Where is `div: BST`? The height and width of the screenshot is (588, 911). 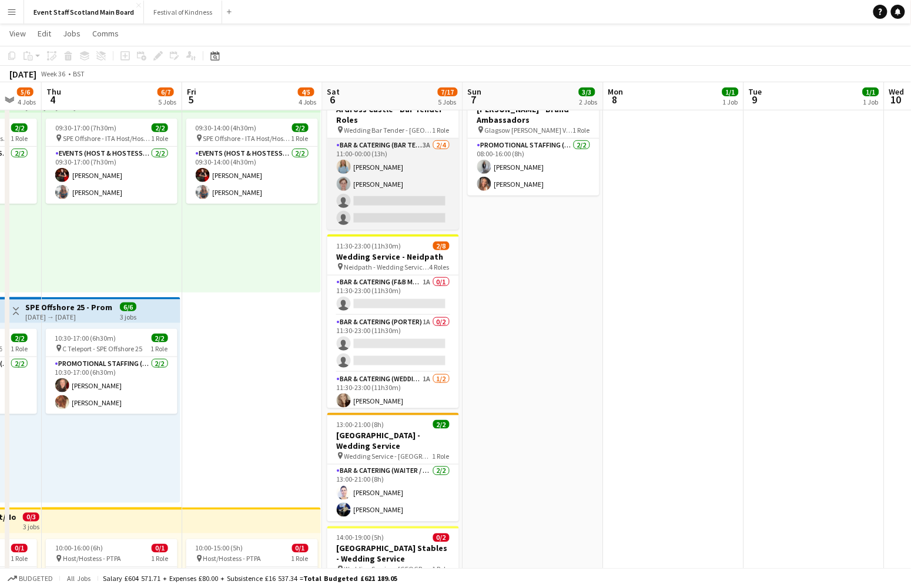 div: BST is located at coordinates (79, 73).